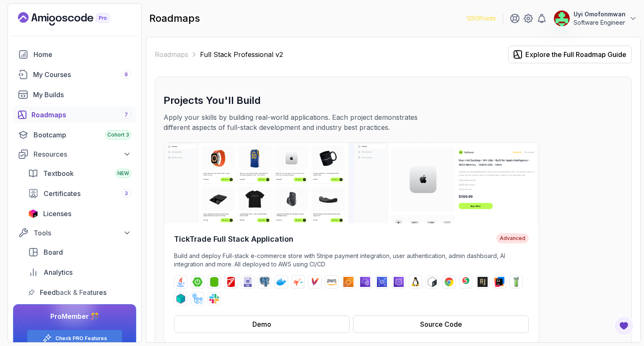 The height and width of the screenshot is (346, 644). Describe the element at coordinates (265, 282) in the screenshot. I see `img: postgres logo` at that location.